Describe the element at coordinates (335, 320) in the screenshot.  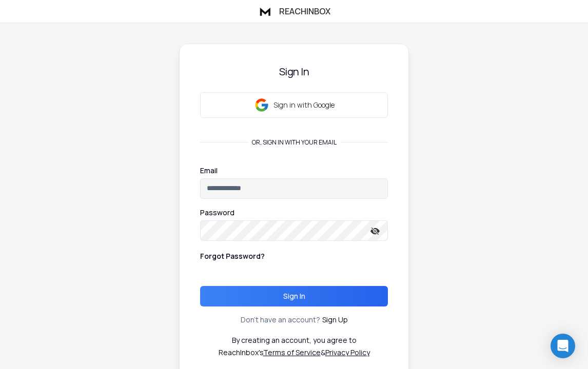
I see `a: Sign Up` at that location.